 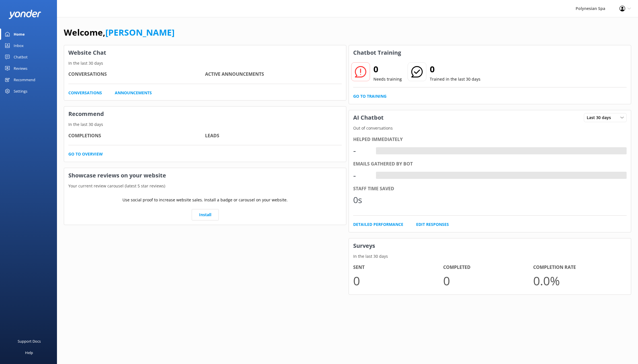 I want to click on span: Last 30 days, so click(x=600, y=118).